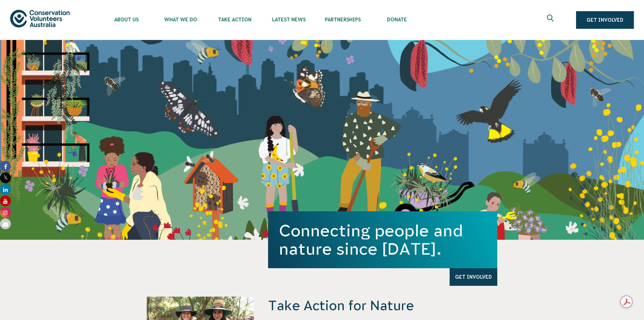  I want to click on span: Donate, so click(397, 20).